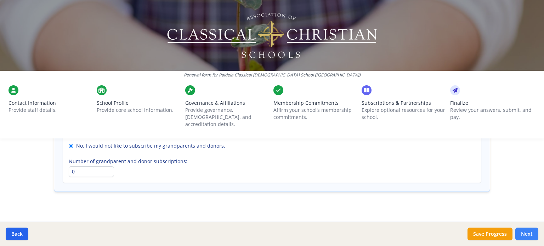 Image resolution: width=544 pixels, height=246 pixels. What do you see at coordinates (71, 146) in the screenshot?
I see `input: No. I would not like to subscribe my grandparents and donors.` at bounding box center [71, 146].